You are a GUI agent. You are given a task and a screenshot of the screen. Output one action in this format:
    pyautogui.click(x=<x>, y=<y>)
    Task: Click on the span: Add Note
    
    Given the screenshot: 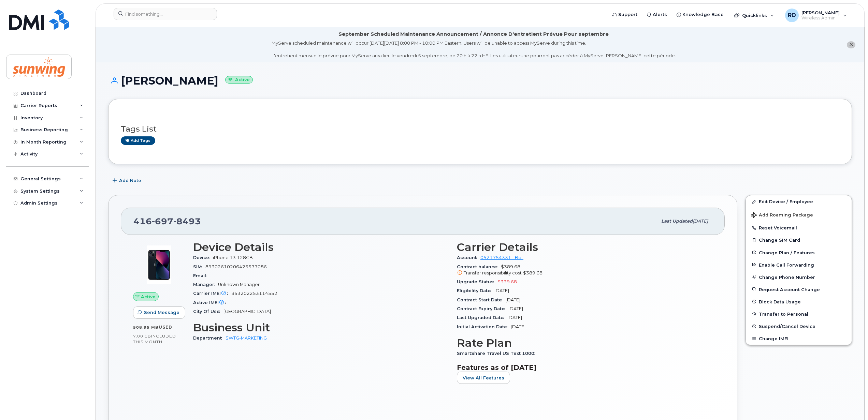 What is the action you would take?
    pyautogui.click(x=130, y=180)
    